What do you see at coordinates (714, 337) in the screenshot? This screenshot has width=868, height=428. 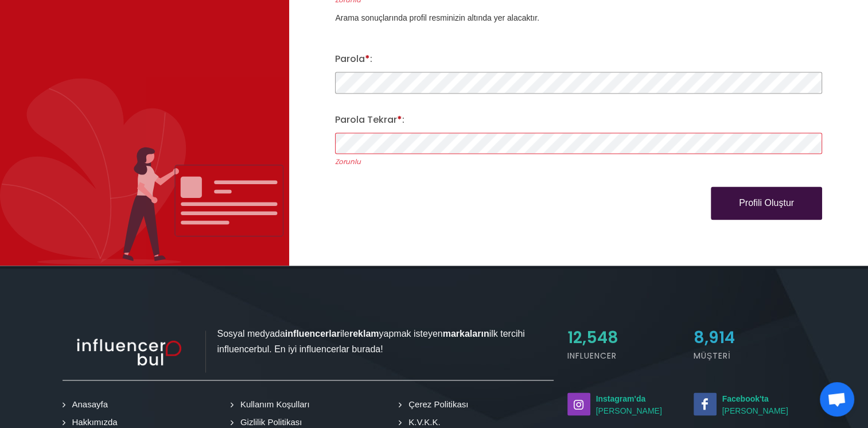 I see `span: 8,914` at bounding box center [714, 337].